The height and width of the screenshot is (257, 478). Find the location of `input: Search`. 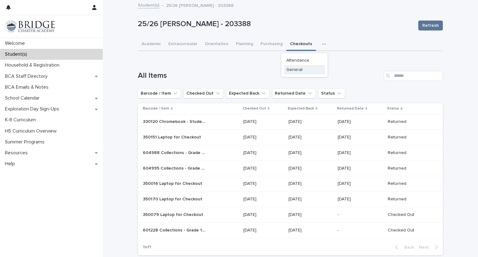

input: Search is located at coordinates (413, 76).